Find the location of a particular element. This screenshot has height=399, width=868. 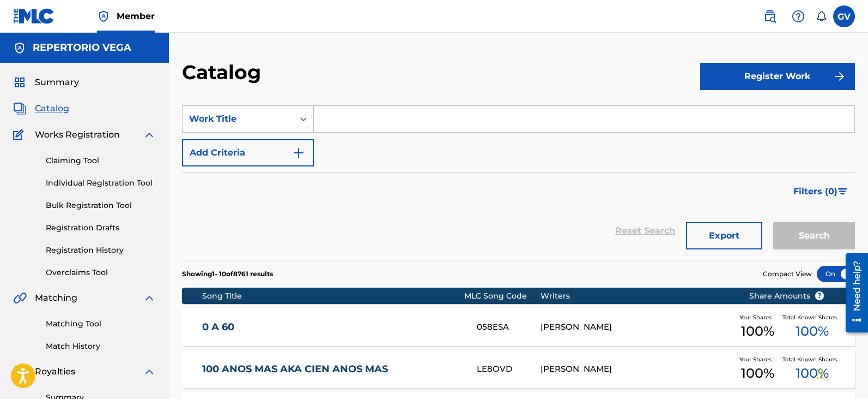

img: Summary is located at coordinates (19, 82).